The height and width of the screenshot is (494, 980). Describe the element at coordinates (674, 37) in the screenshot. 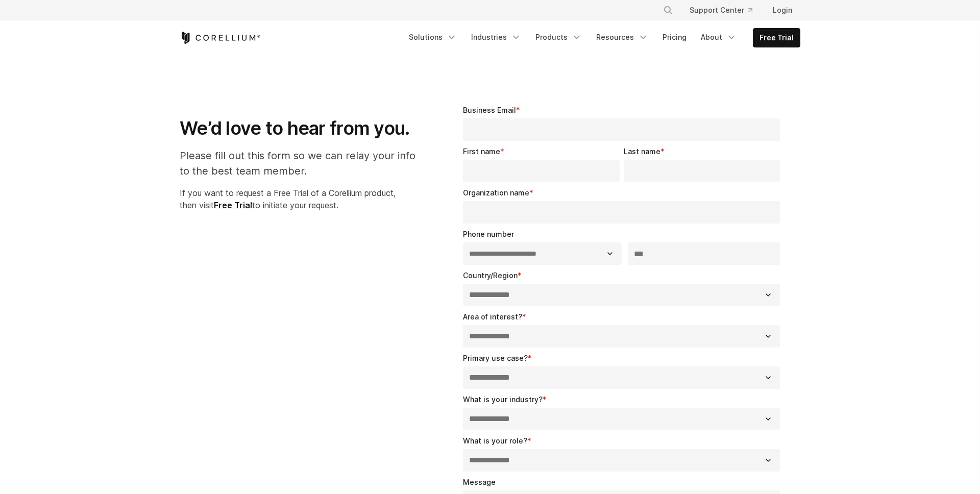

I see `a: Pricing` at that location.